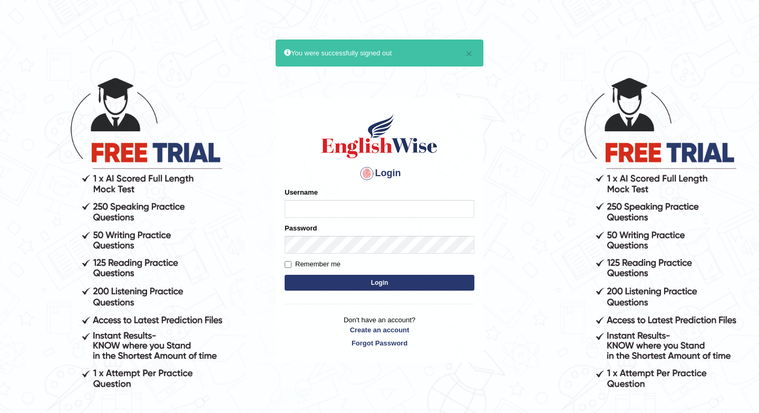 This screenshot has height=413, width=759. What do you see at coordinates (379, 342) in the screenshot?
I see `a: Forgot Password` at bounding box center [379, 342].